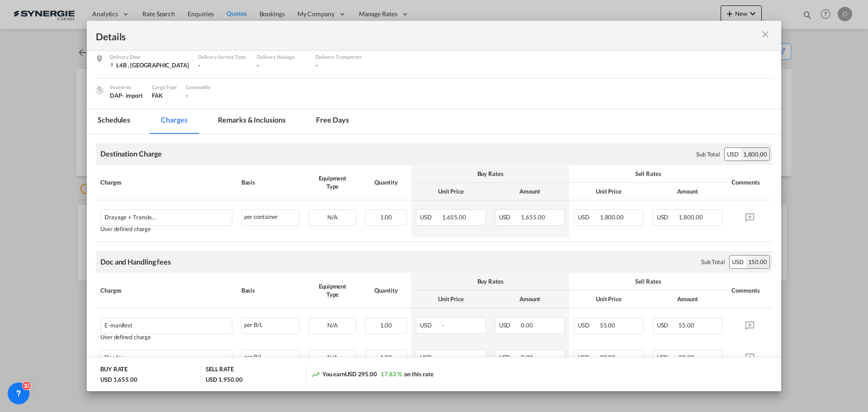  I want to click on div: BUY RATE, so click(114, 370).